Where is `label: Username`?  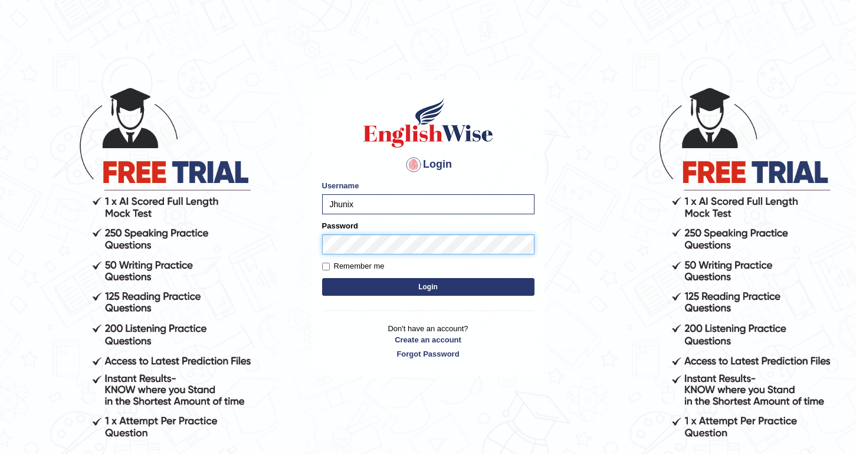 label: Username is located at coordinates (340, 185).